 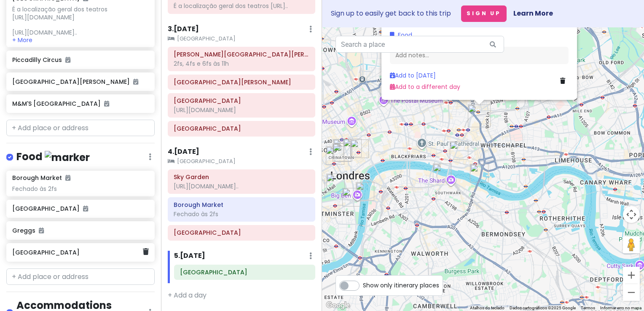 I want to click on span: Show only itinerary places, so click(x=401, y=285).